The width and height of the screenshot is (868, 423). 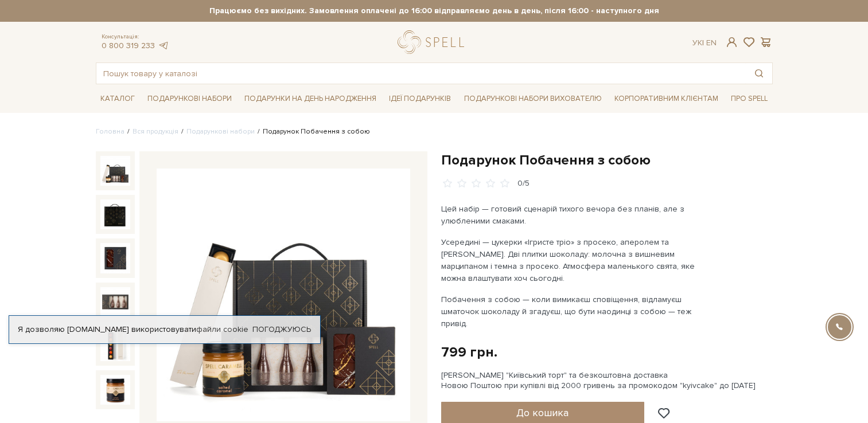 I want to click on a: Вся продукція, so click(x=156, y=132).